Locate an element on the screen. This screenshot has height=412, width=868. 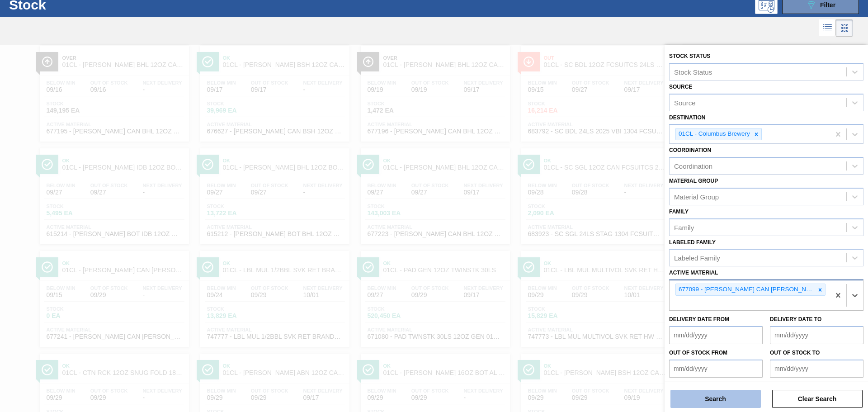
div: Source is located at coordinates (685, 102).